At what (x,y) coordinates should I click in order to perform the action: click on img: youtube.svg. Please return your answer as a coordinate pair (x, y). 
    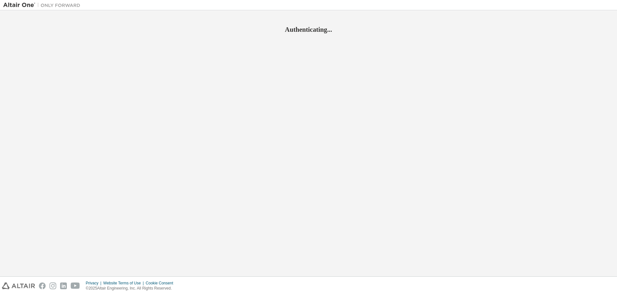
    Looking at the image, I should click on (75, 286).